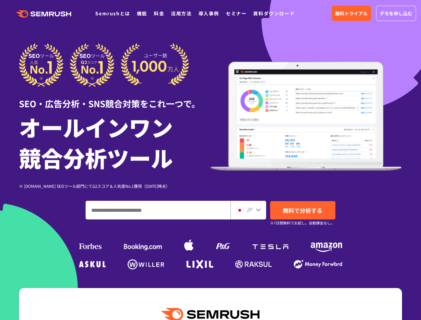  Describe the element at coordinates (302, 210) in the screenshot. I see `a: 無料で分析する` at that location.